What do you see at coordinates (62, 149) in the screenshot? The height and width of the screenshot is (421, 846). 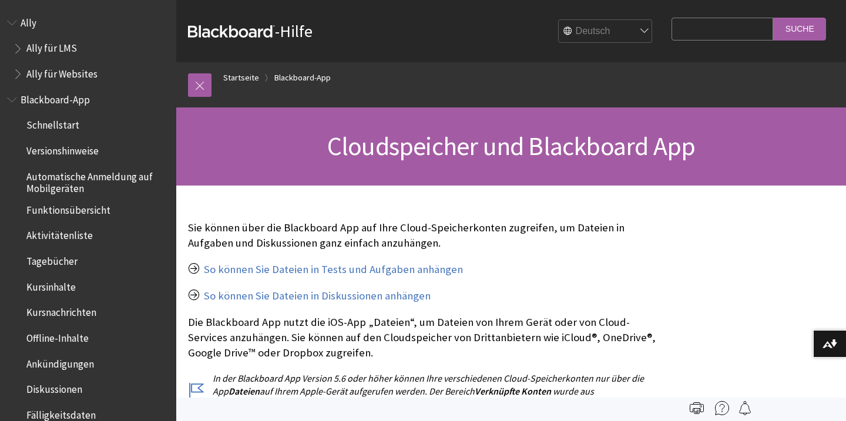 I see `span: Versionshinweise` at bounding box center [62, 149].